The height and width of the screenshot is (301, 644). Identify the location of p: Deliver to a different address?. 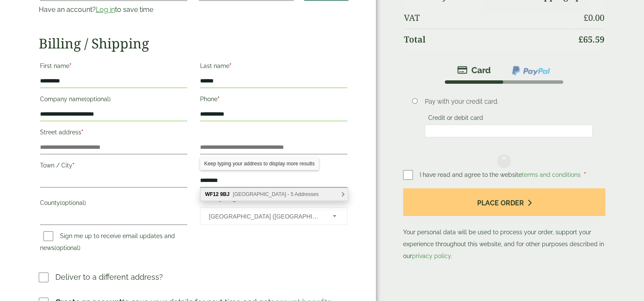
(109, 277).